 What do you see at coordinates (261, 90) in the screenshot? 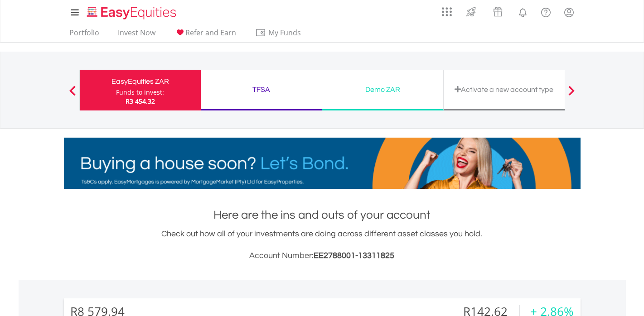
I see `div: TFSA` at bounding box center [261, 90].